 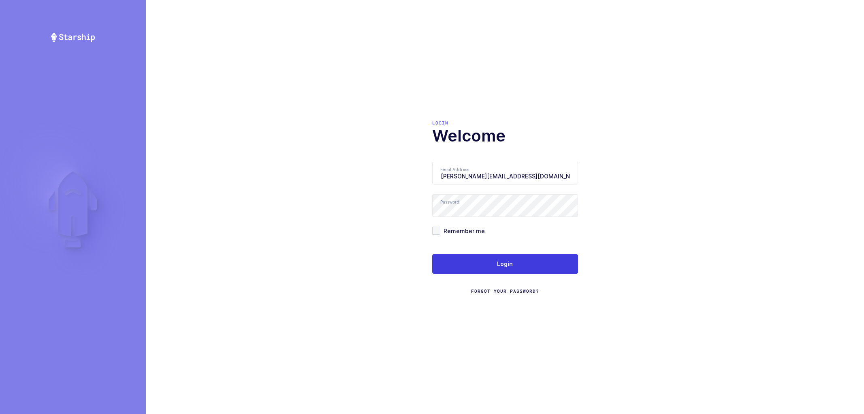 I want to click on span: Remember me, so click(x=463, y=230).